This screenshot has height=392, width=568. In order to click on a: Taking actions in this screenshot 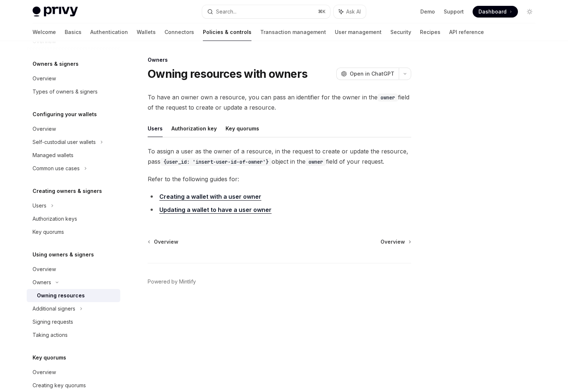, I will do `click(73, 335)`.